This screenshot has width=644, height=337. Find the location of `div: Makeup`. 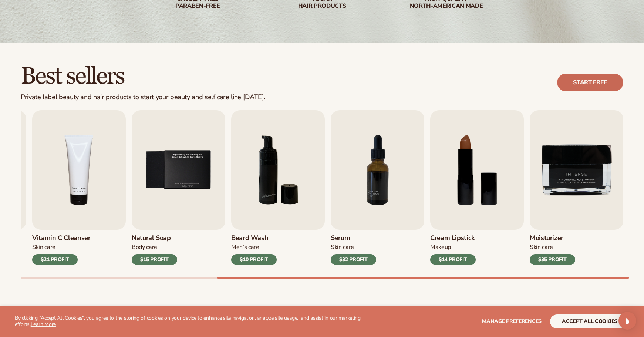

div: Makeup is located at coordinates (453, 247).